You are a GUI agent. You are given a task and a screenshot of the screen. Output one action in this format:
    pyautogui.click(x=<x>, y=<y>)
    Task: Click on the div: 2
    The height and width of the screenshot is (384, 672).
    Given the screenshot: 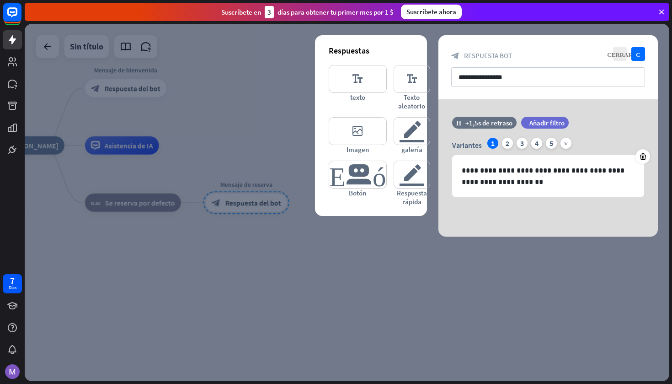 What is the action you would take?
    pyautogui.click(x=508, y=143)
    